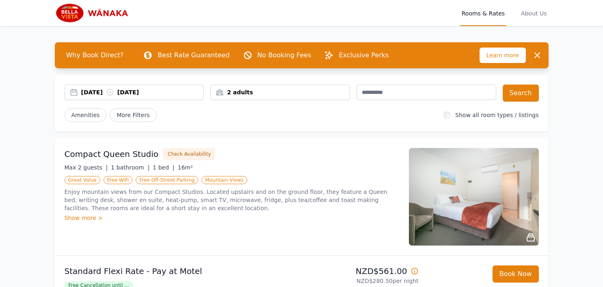 Image resolution: width=603 pixels, height=287 pixels. I want to click on button: Search, so click(520, 93).